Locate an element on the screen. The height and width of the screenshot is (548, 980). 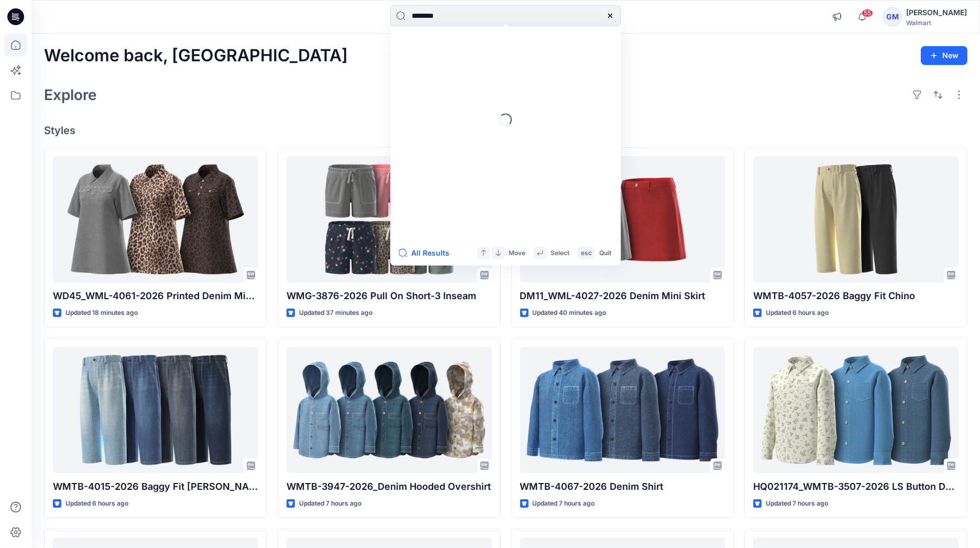
p: Updated 18 minutes ago is located at coordinates (102, 313).